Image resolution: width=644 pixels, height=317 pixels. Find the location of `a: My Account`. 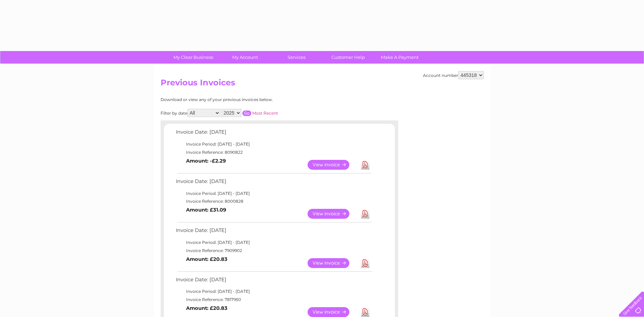

a: My Account is located at coordinates (245, 57).